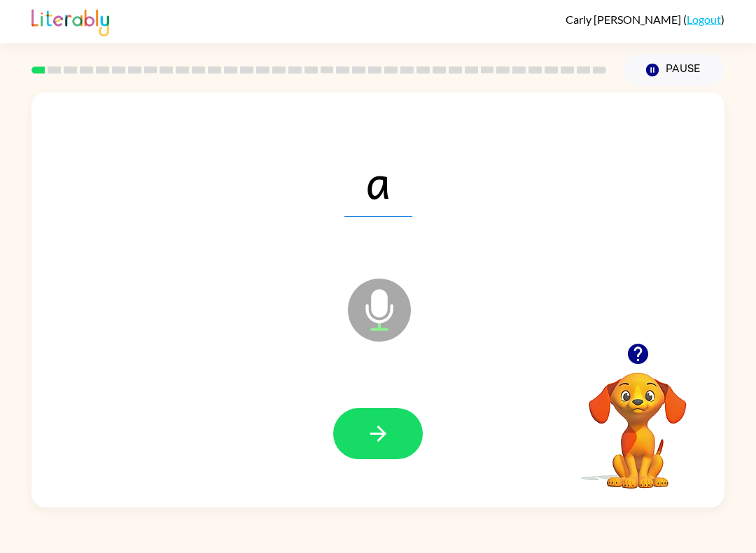 This screenshot has width=756, height=553. Describe the element at coordinates (704, 19) in the screenshot. I see `a: Logout` at that location.